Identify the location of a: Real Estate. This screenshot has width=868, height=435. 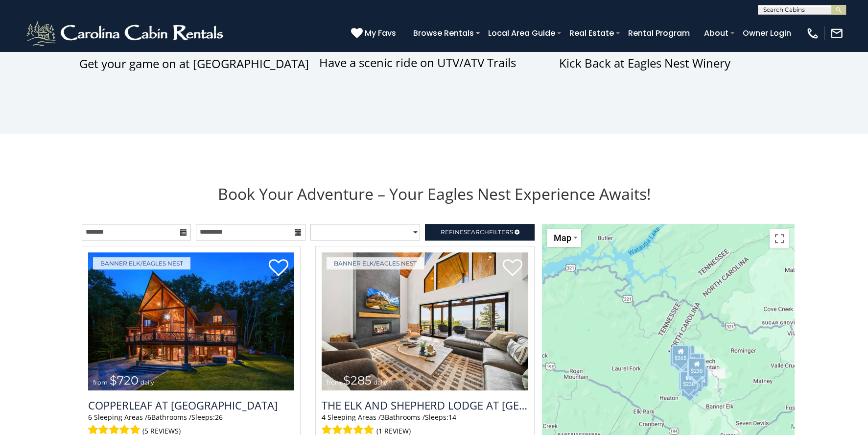
(592, 33).